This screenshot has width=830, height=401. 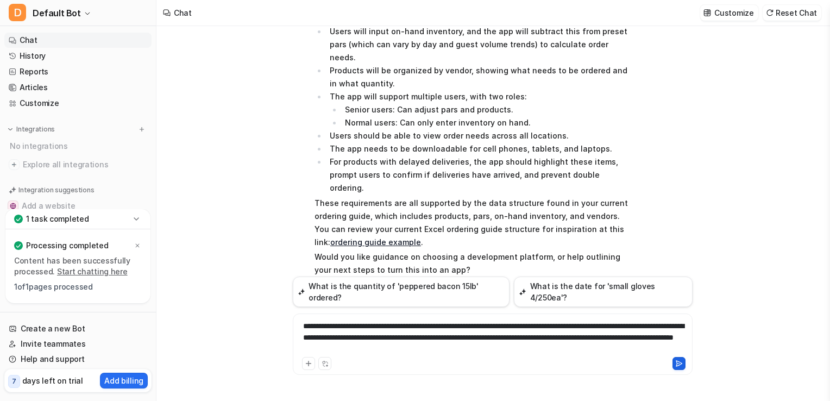 I want to click on p: Add billing, so click(x=124, y=380).